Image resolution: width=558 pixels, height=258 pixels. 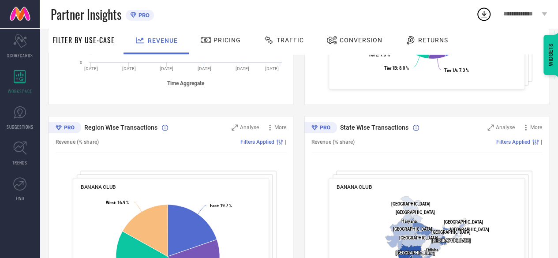 What do you see at coordinates (117, 203) in the screenshot?
I see `text: : 16.9 %` at bounding box center [117, 203].